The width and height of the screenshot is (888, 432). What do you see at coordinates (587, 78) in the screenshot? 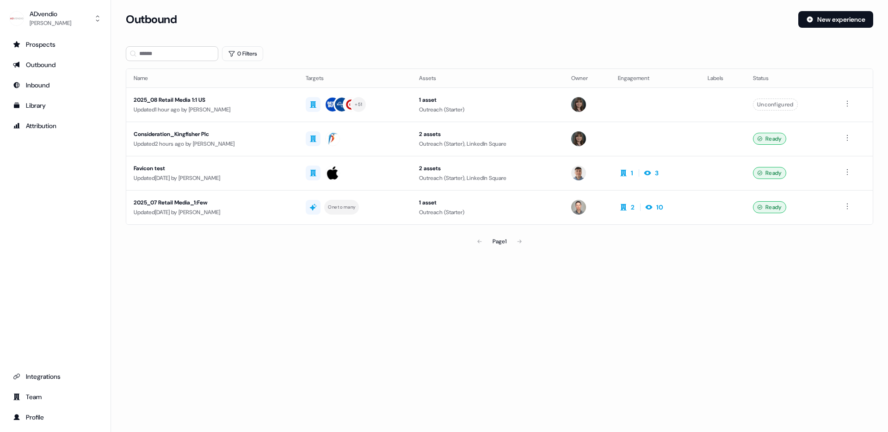
I see `th: Owner` at bounding box center [587, 78].